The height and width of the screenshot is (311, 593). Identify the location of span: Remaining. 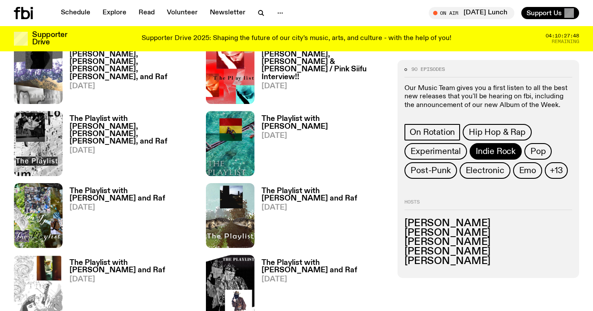
(565, 41).